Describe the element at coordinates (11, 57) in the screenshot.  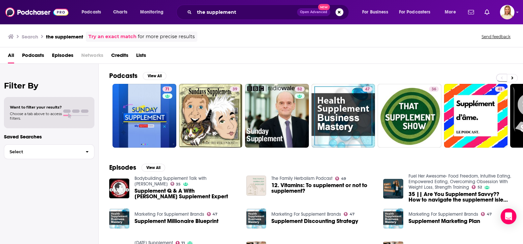
I see `span: All` at that location.